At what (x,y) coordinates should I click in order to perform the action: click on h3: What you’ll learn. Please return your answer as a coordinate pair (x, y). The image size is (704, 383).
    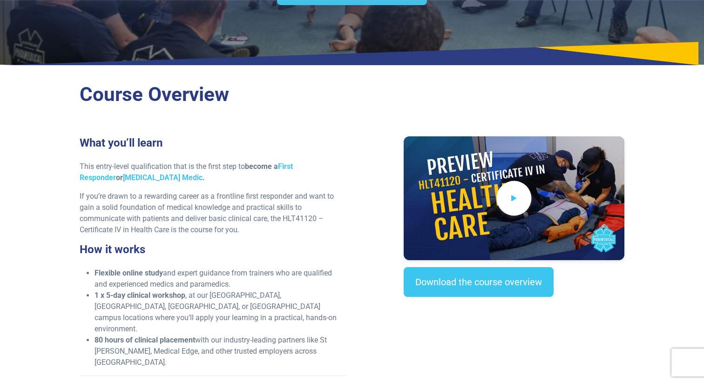
    Looking at the image, I should click on (213, 143).